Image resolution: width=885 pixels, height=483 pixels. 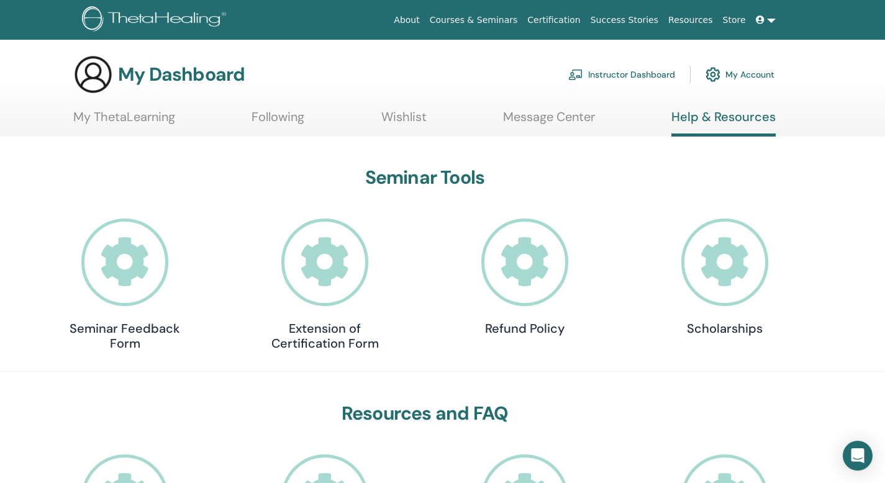 I want to click on a: Following, so click(x=278, y=121).